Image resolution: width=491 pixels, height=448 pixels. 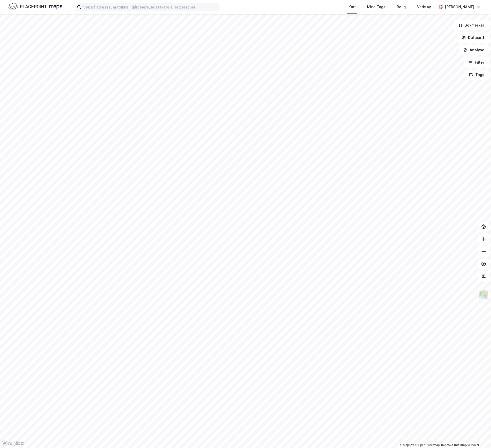 What do you see at coordinates (471, 25) in the screenshot?
I see `button: Bokmerker` at bounding box center [471, 25].